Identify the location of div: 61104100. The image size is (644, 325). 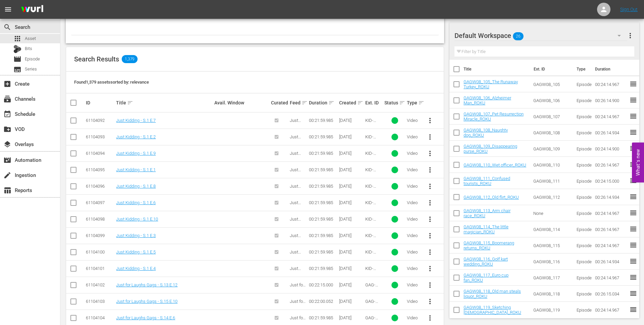
(100, 251).